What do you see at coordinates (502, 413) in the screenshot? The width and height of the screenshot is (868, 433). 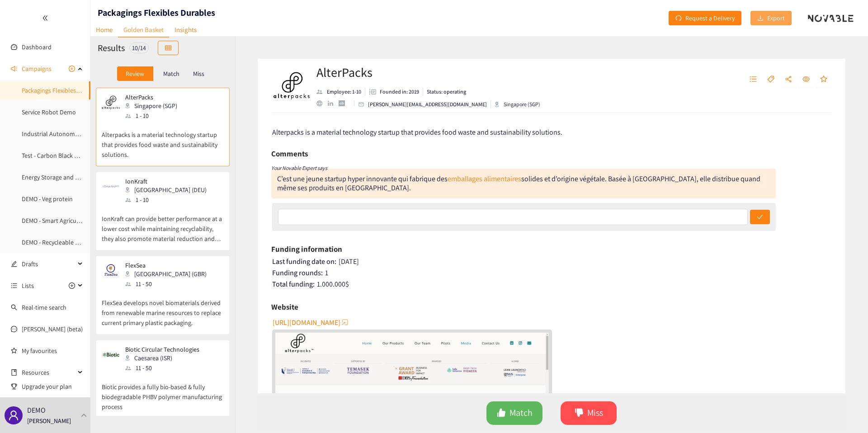 I see `span: like` at bounding box center [502, 413].